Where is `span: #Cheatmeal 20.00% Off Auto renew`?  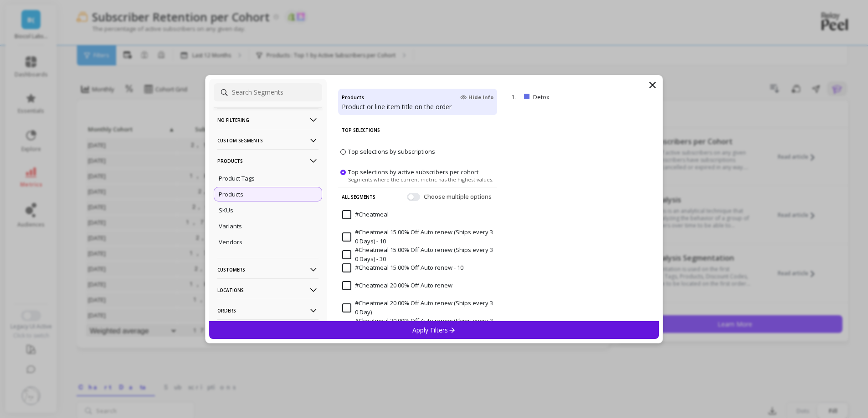
span: #Cheatmeal 20.00% Off Auto renew is located at coordinates (397, 286).